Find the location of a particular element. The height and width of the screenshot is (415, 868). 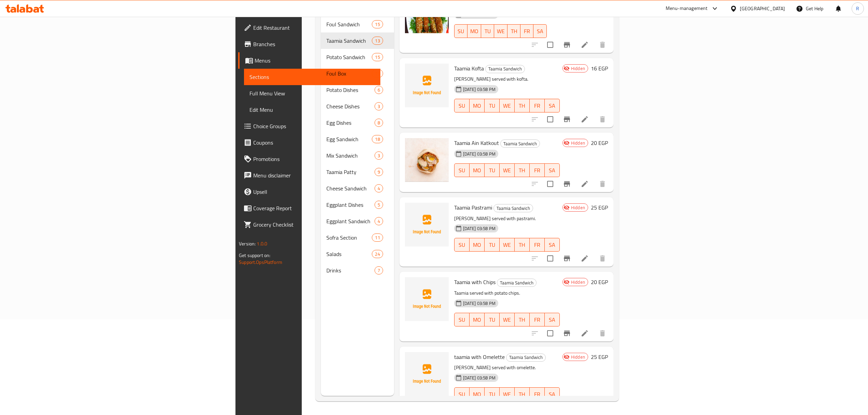

span: Eggplant Sandwich is located at coordinates (351, 221).